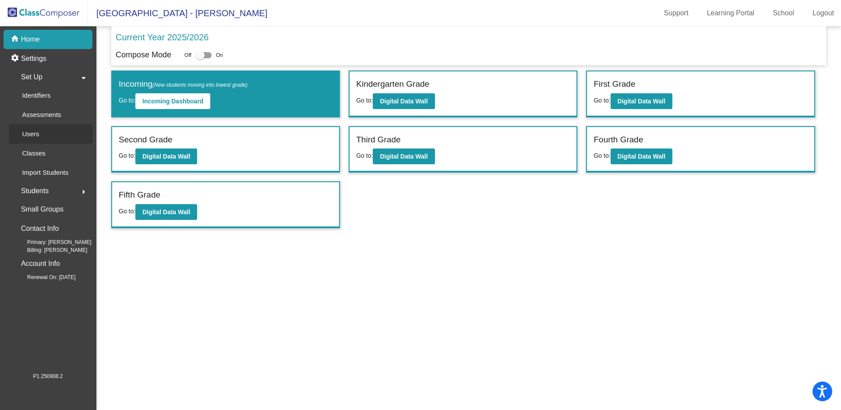 This screenshot has width=841, height=410. What do you see at coordinates (183, 84) in the screenshot?
I see `label: Incoming` at bounding box center [183, 84].